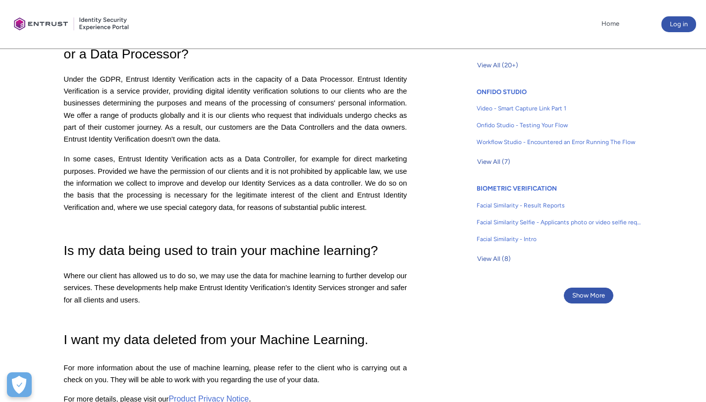  What do you see at coordinates (559, 223) in the screenshot?
I see `a: Facial Similarity Selfie - Applicants photo or video selfie requirements` at bounding box center [559, 223].